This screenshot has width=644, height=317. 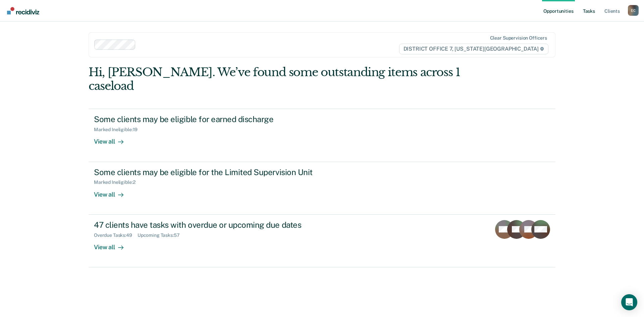 What do you see at coordinates (322, 188) in the screenshot?
I see `a: Some clients may be eligible for the Limited Supervision UnitMarked Ineligible:2View all` at bounding box center [322, 188].